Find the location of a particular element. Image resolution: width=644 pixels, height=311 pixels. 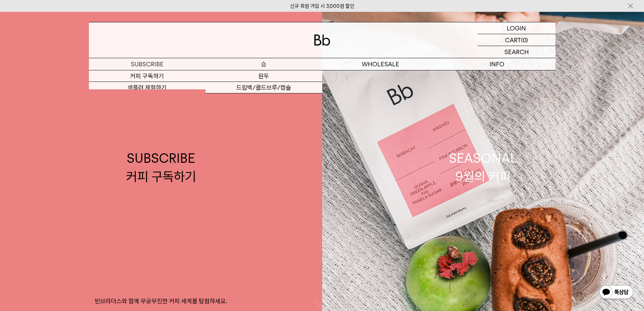

div: SUBSCRIBE 커피 구독하기 is located at coordinates (161, 167).